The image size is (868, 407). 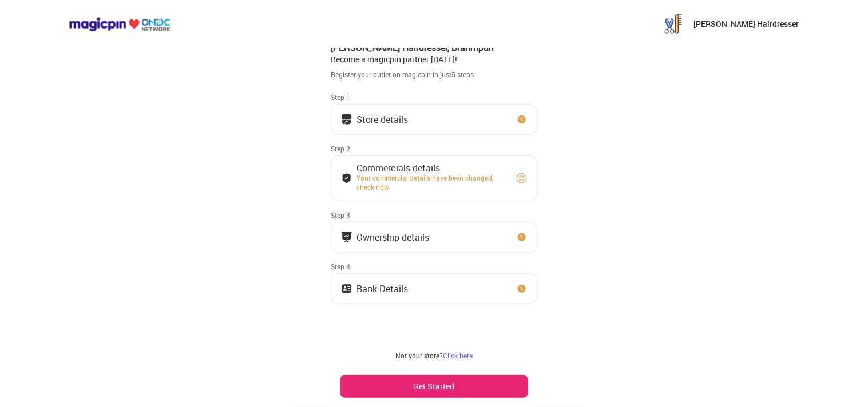 I want to click on img: storeIcon.9b1f7264.svg, so click(x=347, y=119).